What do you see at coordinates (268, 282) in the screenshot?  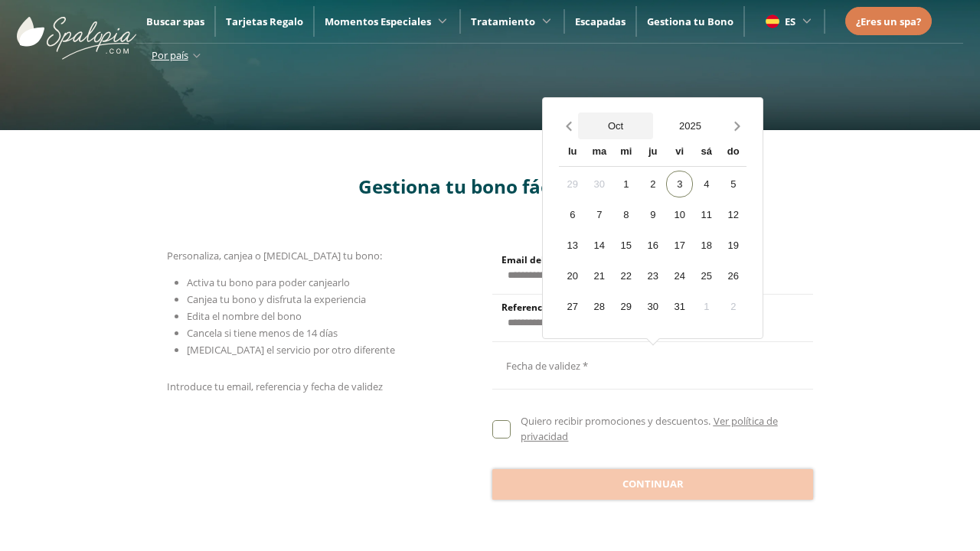 I see `span: Activa tu bono para poder canjearlo` at bounding box center [268, 282].